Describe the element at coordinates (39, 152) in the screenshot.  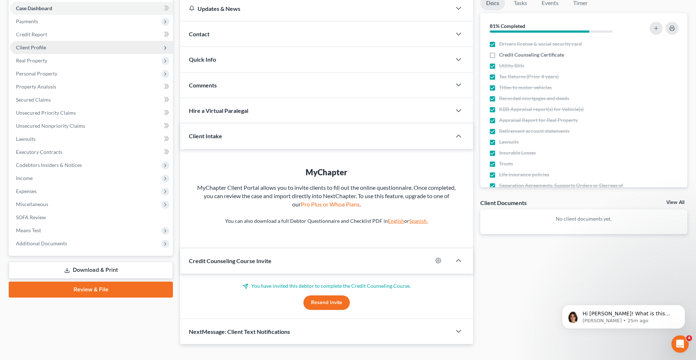
I see `span: Executory Contracts` at that location.